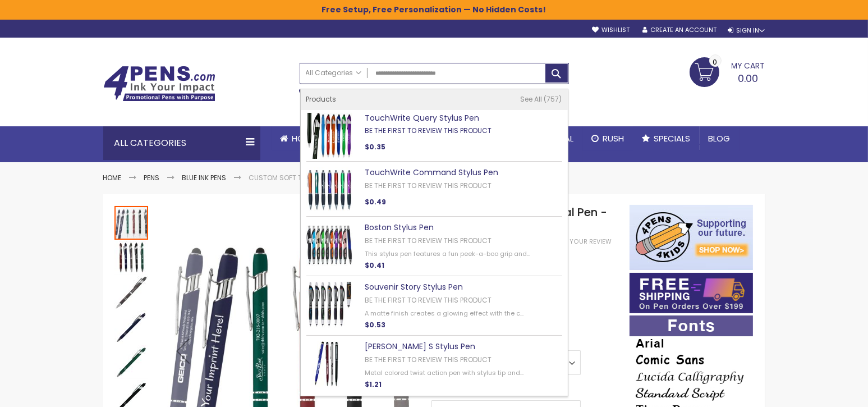 This screenshot has width=868, height=407. I want to click on a: Boston Stylus Pen, so click(399, 227).